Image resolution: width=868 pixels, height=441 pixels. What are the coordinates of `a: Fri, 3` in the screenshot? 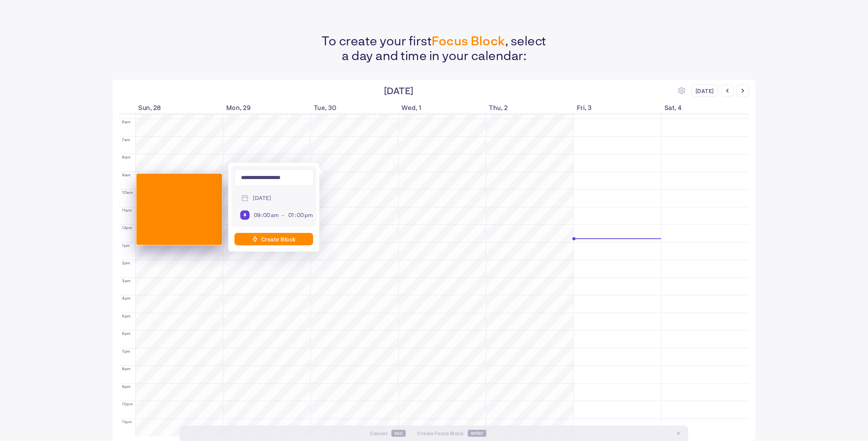 It's located at (619, 107).